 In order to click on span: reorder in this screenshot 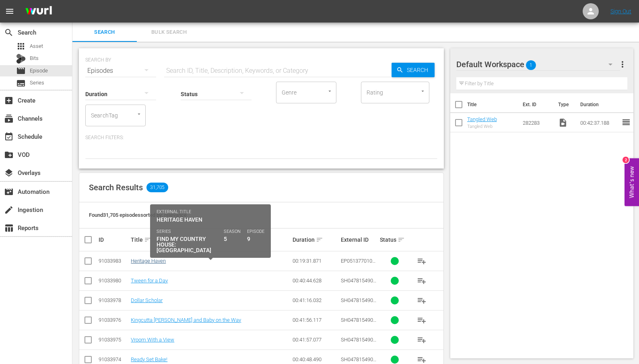, I will do `click(626, 122)`.